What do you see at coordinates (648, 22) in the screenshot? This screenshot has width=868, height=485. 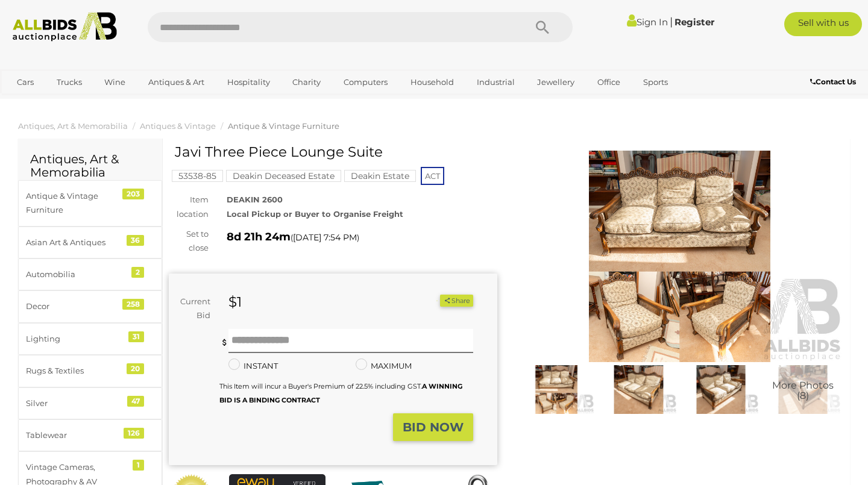 I see `a: Sign In` at bounding box center [648, 22].